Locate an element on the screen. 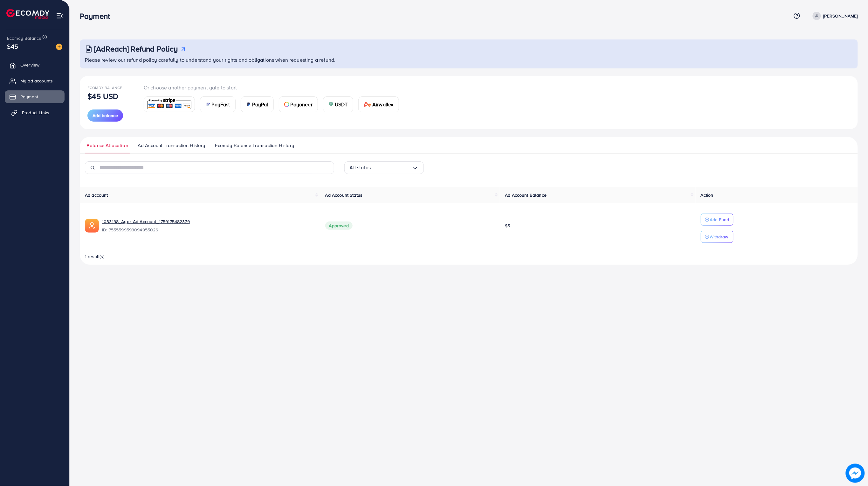 The height and width of the screenshot is (486, 868). a: card is located at coordinates (169, 104).